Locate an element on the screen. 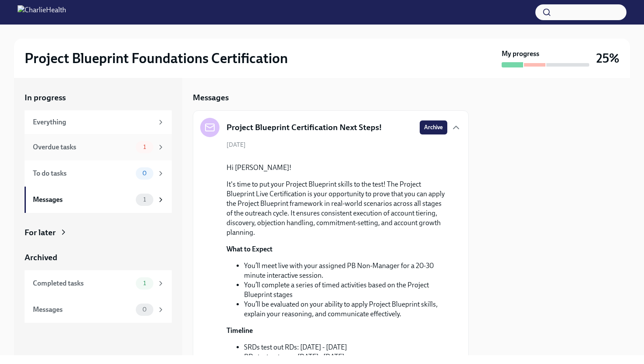  strong: What to Expect is located at coordinates (249, 249).